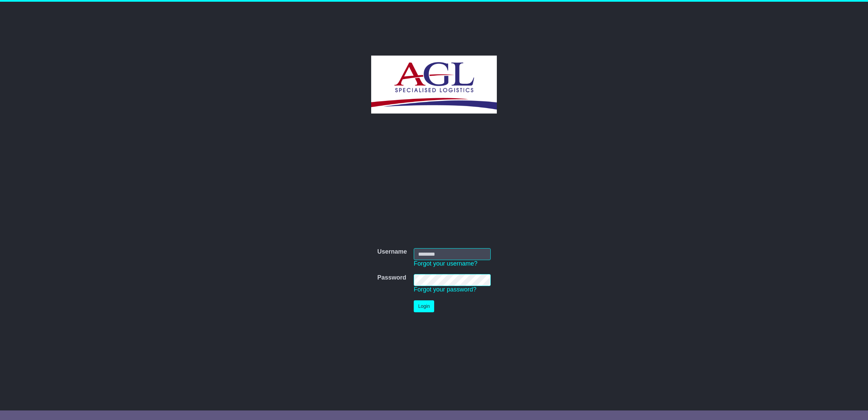 Image resolution: width=868 pixels, height=420 pixels. What do you see at coordinates (434, 85) in the screenshot?
I see `img: AGL SPECIALISED LOGISTICS` at bounding box center [434, 85].